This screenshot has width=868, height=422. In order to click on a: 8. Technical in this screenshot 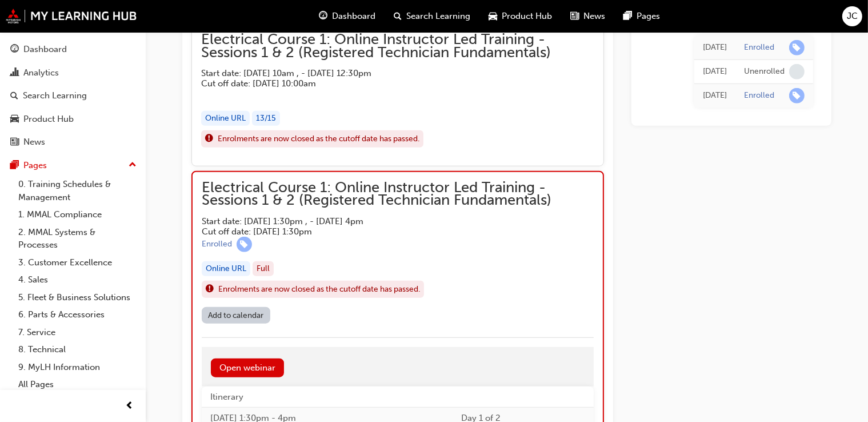, I will do `click(77, 350)`.